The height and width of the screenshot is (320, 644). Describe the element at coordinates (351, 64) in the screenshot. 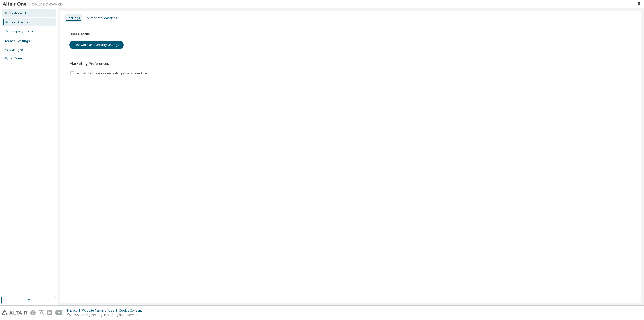

I see `h3: Marketing Preferences` at that location.